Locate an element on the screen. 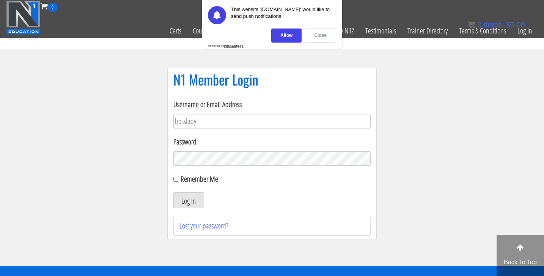 The height and width of the screenshot is (276, 544). a: Course List is located at coordinates (206, 31).